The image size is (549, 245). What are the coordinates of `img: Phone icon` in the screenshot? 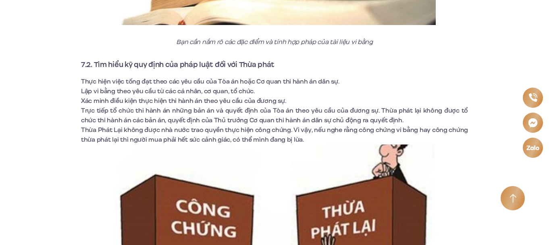 It's located at (533, 97).